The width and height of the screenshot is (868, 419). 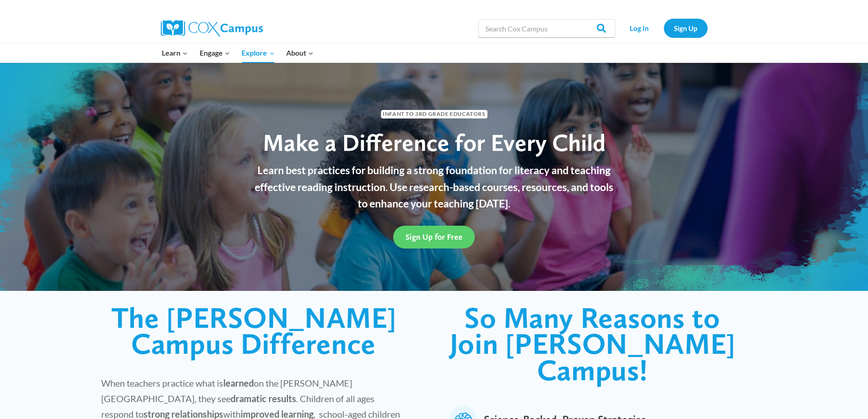 I want to click on input: Search Cox Campus, so click(x=547, y=29).